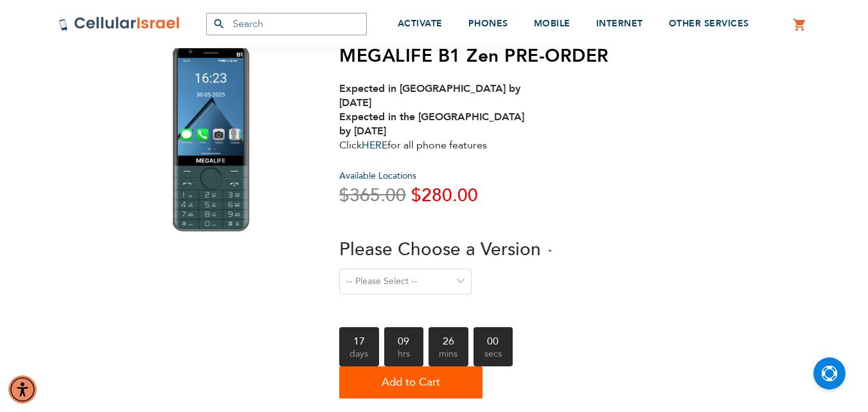  I want to click on input: Search, so click(287, 24).